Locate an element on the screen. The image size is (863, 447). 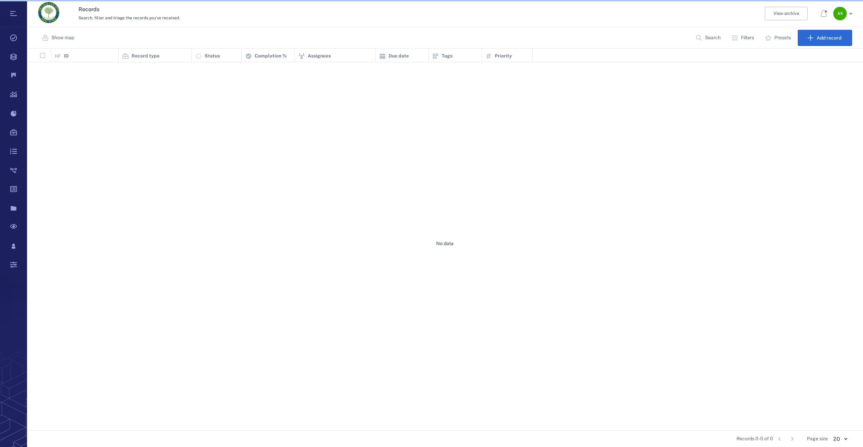
span: Records 0-0 of 0 is located at coordinates (755, 439).